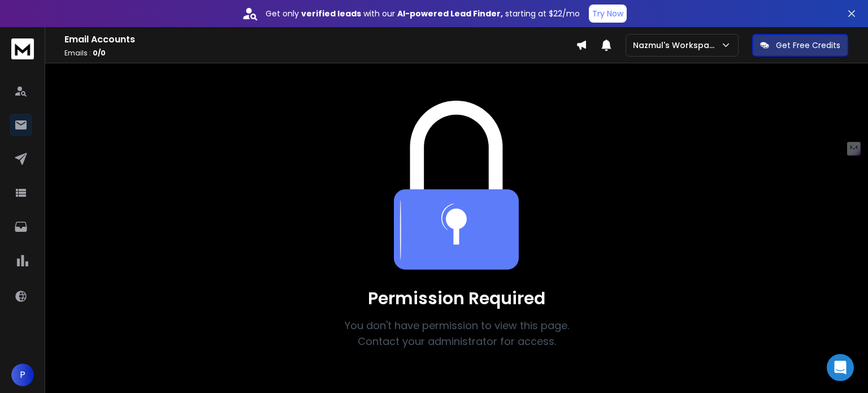  I want to click on span: 0 / 0, so click(99, 53).